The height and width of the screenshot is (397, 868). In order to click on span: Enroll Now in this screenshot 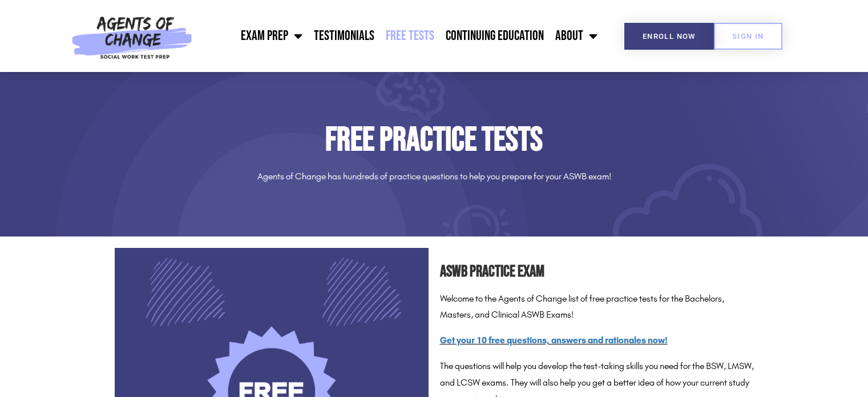, I will do `click(669, 36)`.